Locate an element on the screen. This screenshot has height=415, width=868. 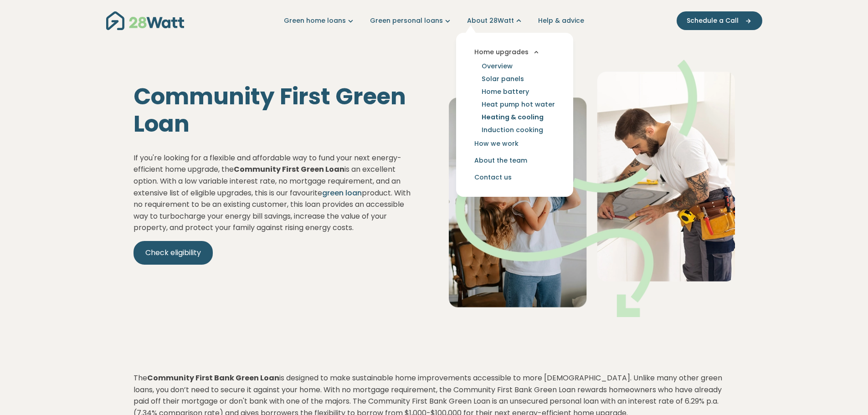
img: 28Watt is located at coordinates (145, 20).